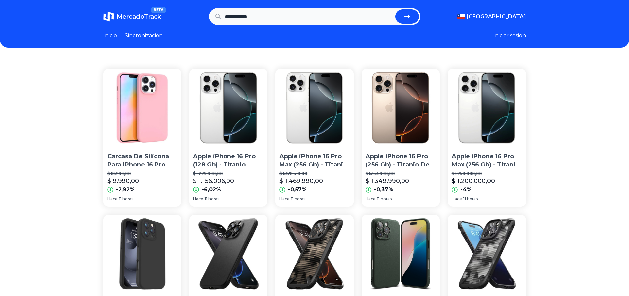  Describe the element at coordinates (144, 36) in the screenshot. I see `a: Sincronizacion` at that location.